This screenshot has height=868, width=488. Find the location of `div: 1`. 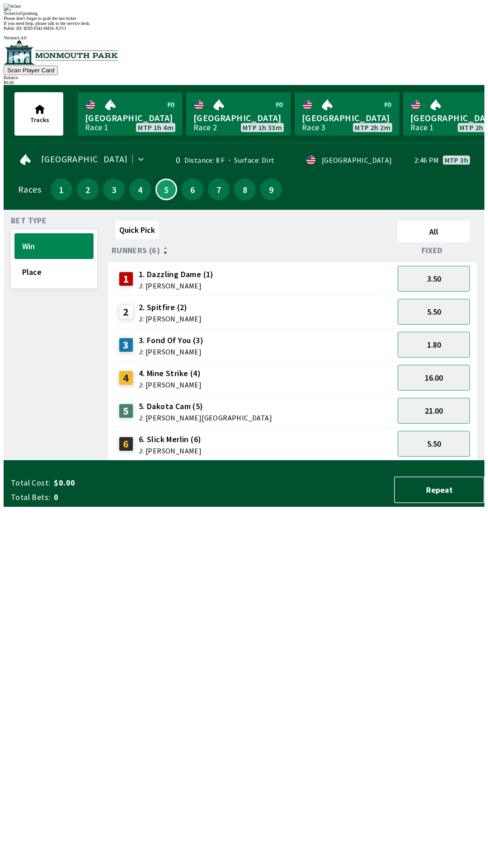

div: 1 is located at coordinates (126, 279).